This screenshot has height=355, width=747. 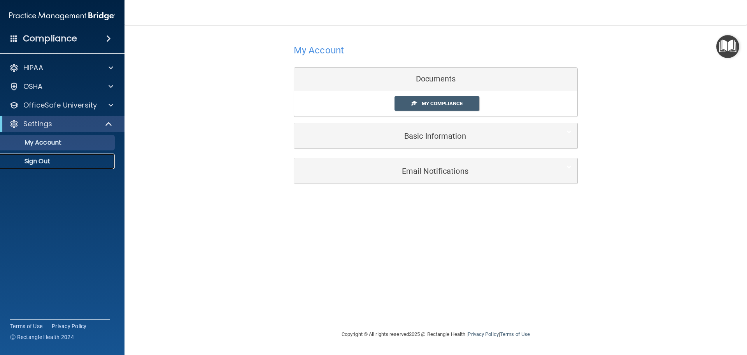 What do you see at coordinates (424, 136) in the screenshot?
I see `h5: Basic Information` at bounding box center [424, 136].